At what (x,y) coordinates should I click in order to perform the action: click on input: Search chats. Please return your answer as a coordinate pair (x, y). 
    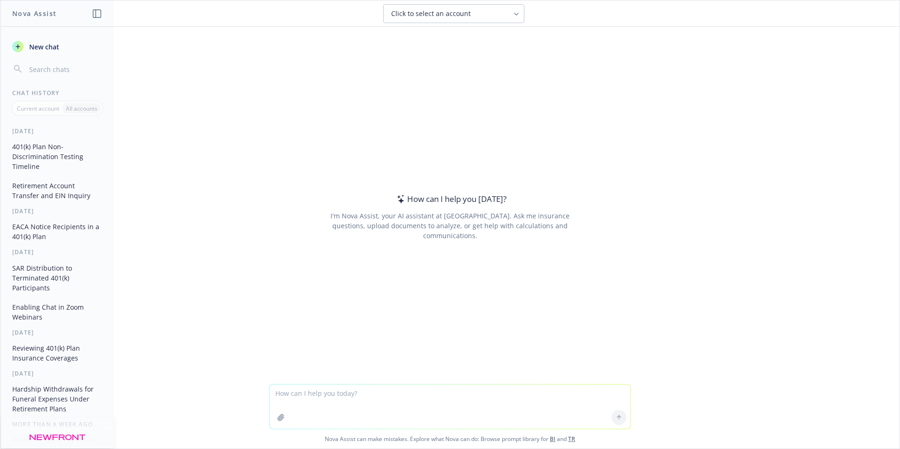
    Looking at the image, I should click on (65, 69).